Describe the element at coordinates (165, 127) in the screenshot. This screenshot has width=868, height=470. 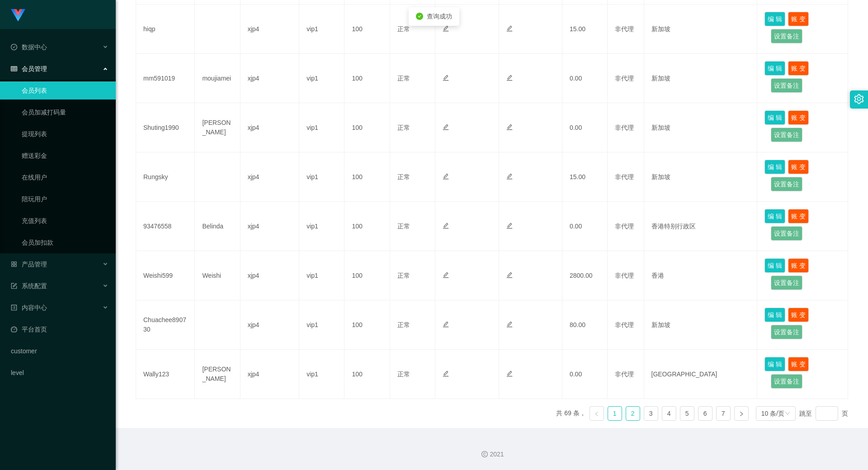
I see `td: Shuting1990` at that location.